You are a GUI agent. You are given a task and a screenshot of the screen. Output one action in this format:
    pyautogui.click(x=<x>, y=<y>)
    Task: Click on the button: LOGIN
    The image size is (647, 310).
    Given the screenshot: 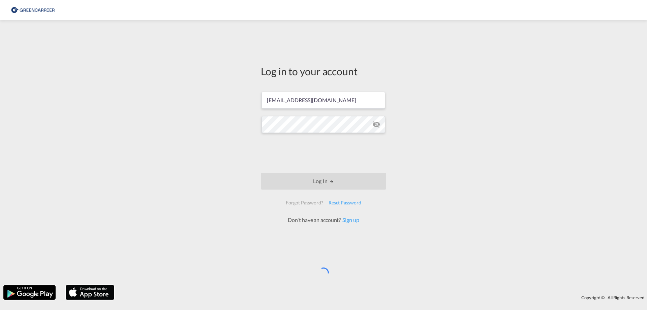 What is the action you would take?
    pyautogui.click(x=323, y=181)
    